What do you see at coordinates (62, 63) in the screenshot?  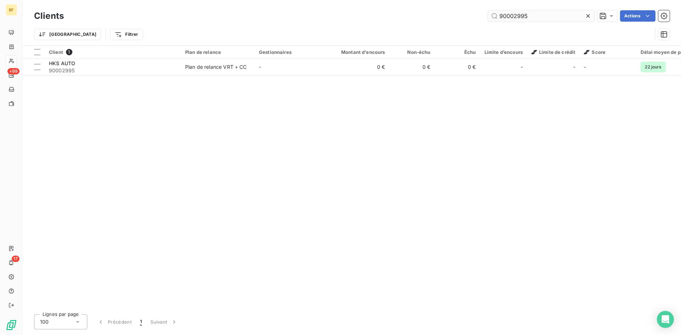 I see `span: HKS AUTO` at bounding box center [62, 63].